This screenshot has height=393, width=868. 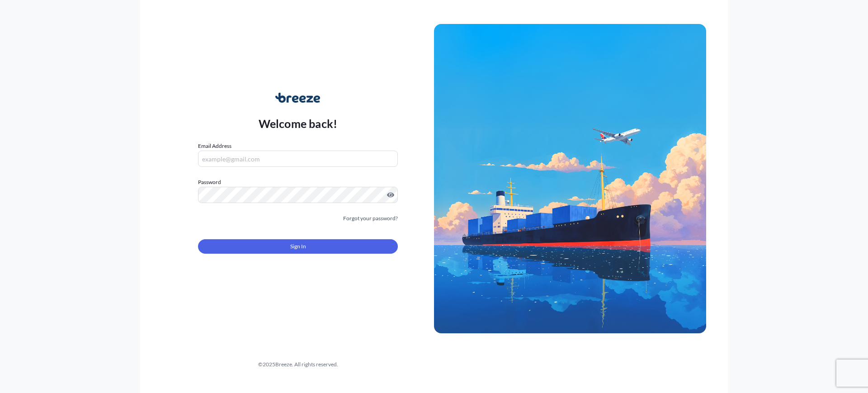 I want to click on input: example@gmail.com, so click(x=298, y=159).